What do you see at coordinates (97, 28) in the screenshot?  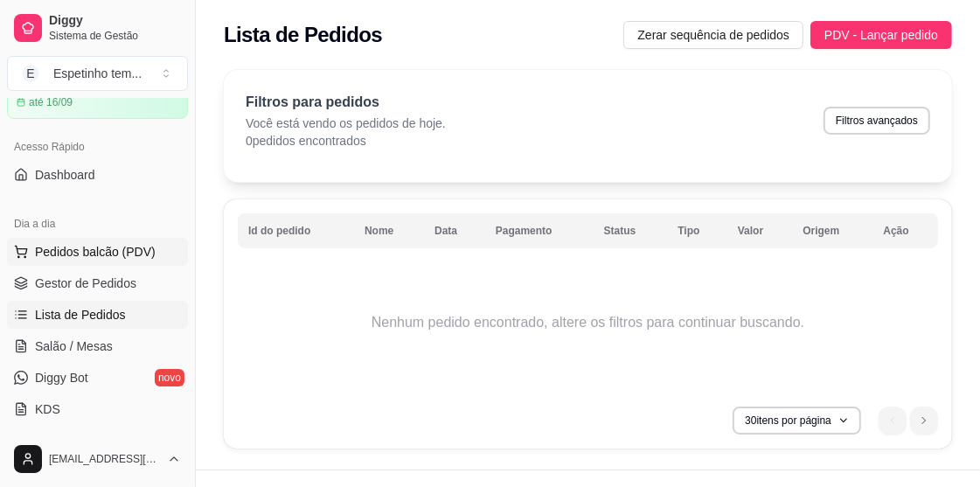 I see `a: DiggySistema de Gestão` at bounding box center [97, 28].